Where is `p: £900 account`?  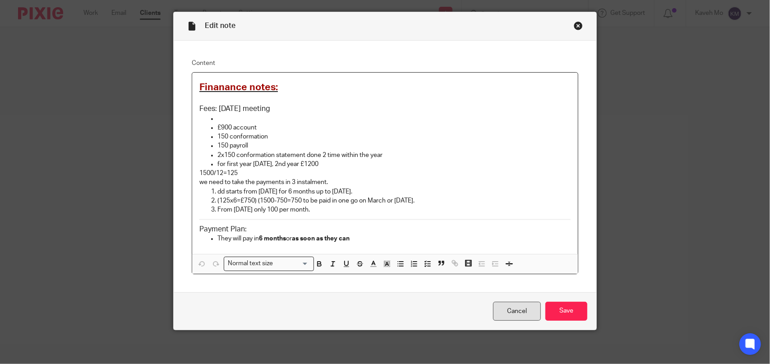
p: £900 account is located at coordinates (394, 128).